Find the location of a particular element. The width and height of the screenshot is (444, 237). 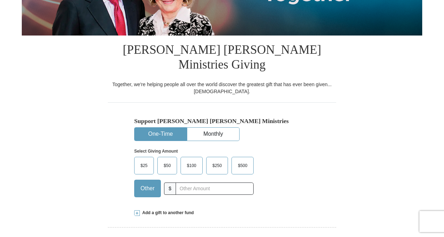

span: $25 is located at coordinates (144, 166).